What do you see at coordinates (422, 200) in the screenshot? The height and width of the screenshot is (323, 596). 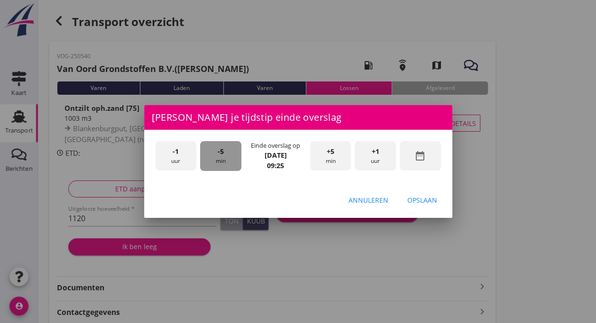 I see `div: Opslaan` at bounding box center [422, 200].